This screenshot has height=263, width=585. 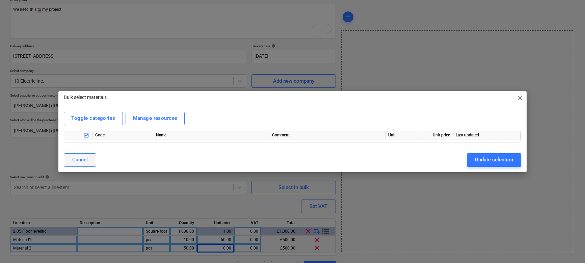 I want to click on div: Unit price, so click(x=436, y=135).